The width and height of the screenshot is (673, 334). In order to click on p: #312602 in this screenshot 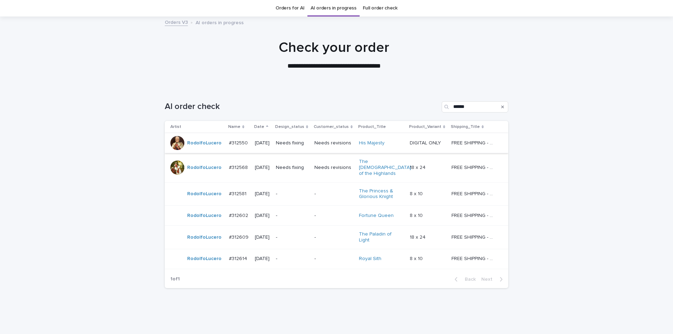, I will do `click(239, 215)`.